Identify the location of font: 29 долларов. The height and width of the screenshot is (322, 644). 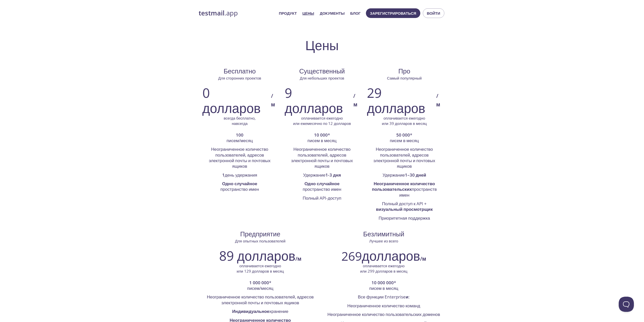
(396, 100).